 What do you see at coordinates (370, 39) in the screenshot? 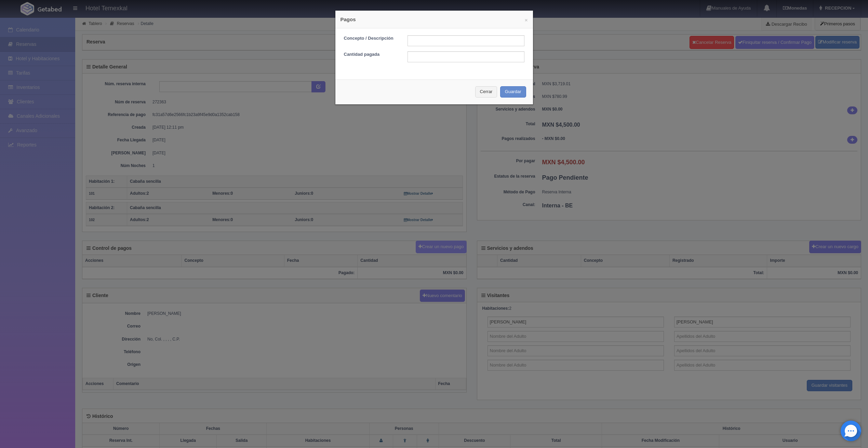
I see `label: Concepto / Descripción` at bounding box center [370, 39].